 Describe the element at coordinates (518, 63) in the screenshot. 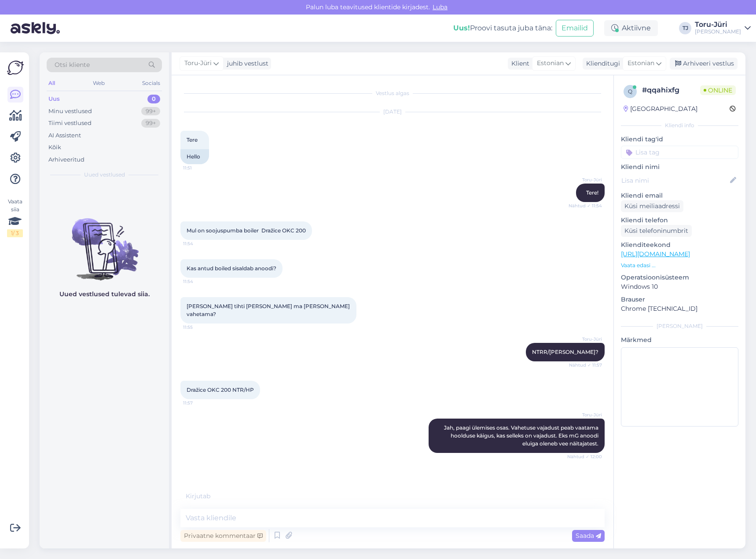

I see `div: Klient` at that location.